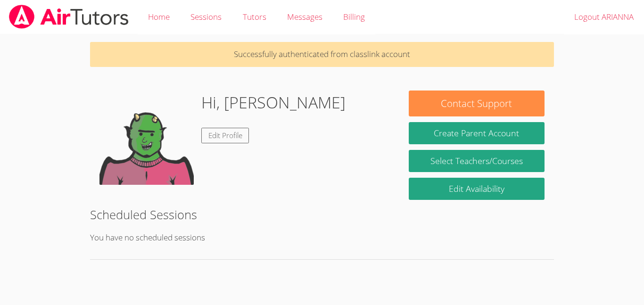 The height and width of the screenshot is (305, 644). Describe the element at coordinates (477, 189) in the screenshot. I see `a: Edit Availability` at that location.